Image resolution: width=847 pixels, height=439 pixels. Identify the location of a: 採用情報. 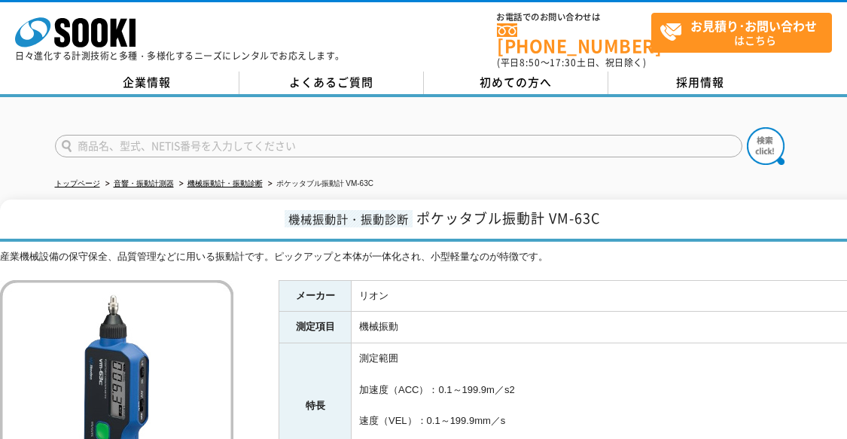
(700, 83).